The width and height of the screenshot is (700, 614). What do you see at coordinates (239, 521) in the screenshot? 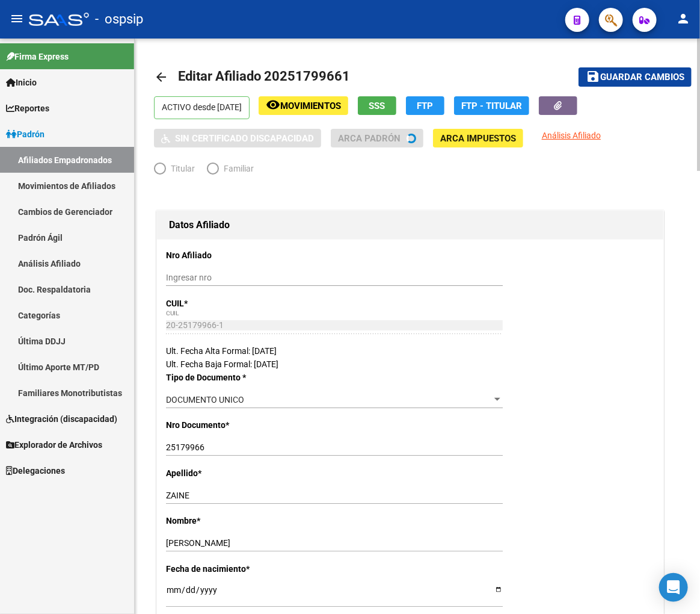
I see `p: Nombre` at bounding box center [239, 521].